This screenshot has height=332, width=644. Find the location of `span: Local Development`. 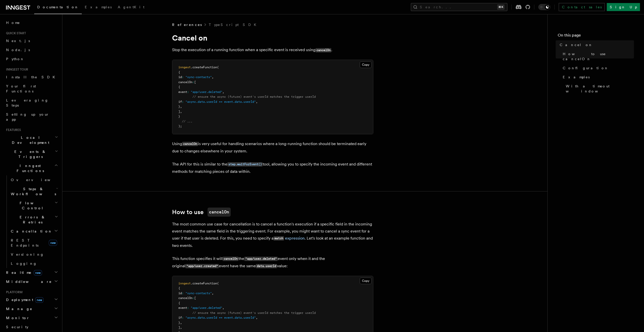

span: Local Development is located at coordinates (30, 140).